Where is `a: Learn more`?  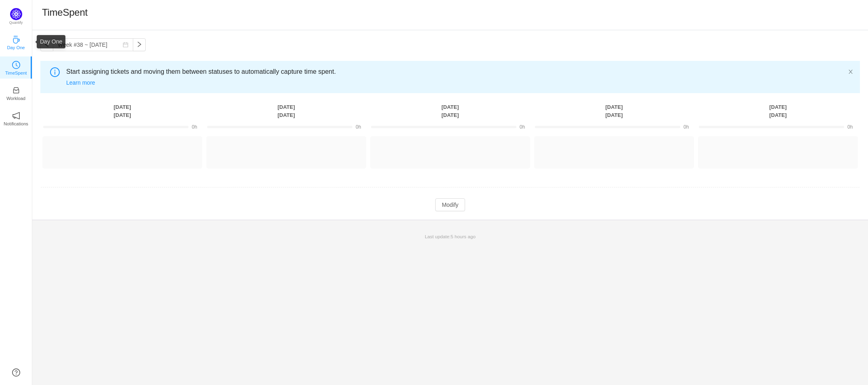
a: Learn more is located at coordinates (81, 82).